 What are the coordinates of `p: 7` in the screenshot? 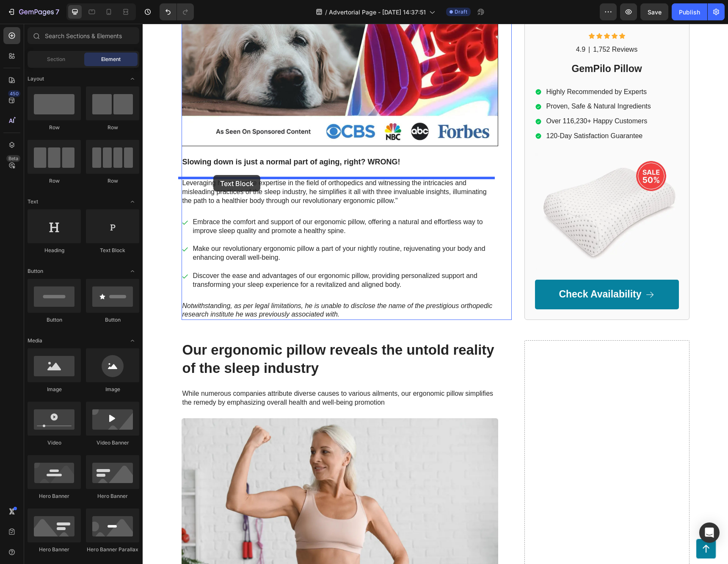 It's located at (57, 12).